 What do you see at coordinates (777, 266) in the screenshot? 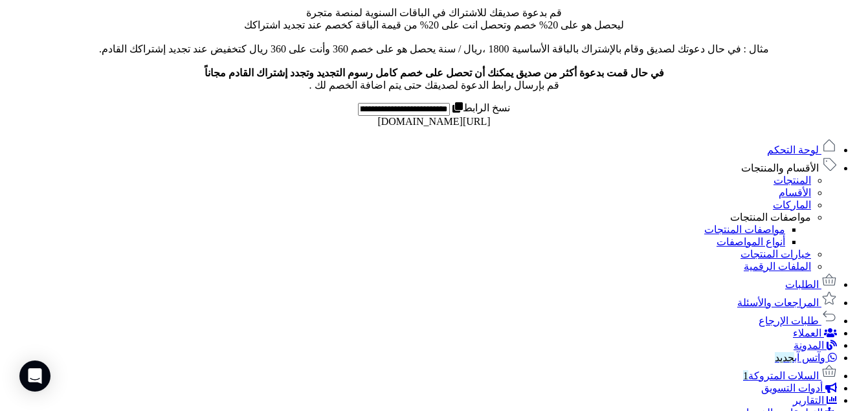
I see `a: الملفات الرقمية` at bounding box center [777, 266].